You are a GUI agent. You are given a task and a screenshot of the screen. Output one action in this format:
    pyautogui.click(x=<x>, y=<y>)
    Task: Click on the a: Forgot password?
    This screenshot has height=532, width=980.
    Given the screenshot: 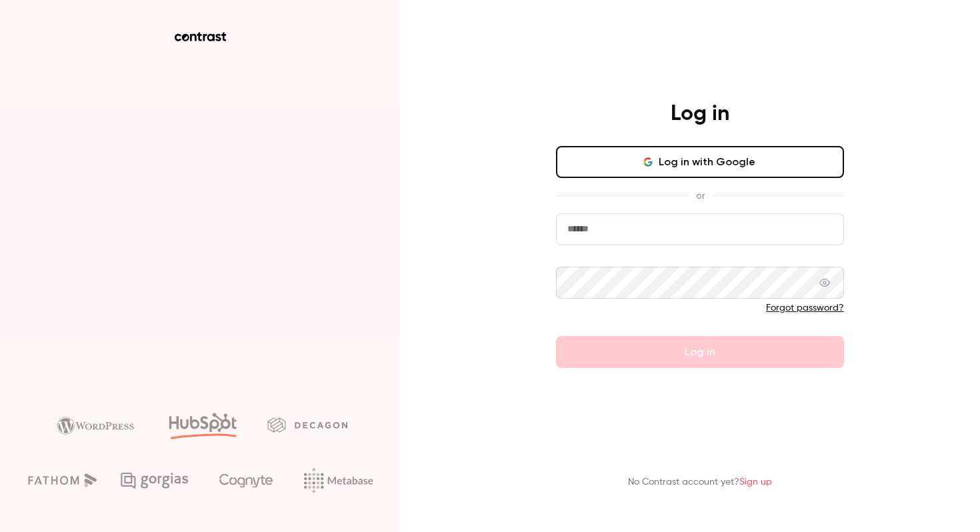 What is the action you would take?
    pyautogui.click(x=805, y=308)
    